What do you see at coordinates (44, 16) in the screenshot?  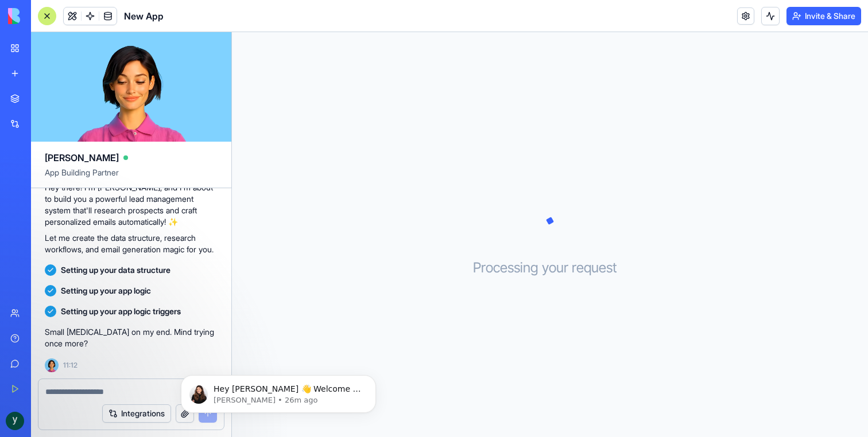 I see `img: logo` at bounding box center [44, 16].